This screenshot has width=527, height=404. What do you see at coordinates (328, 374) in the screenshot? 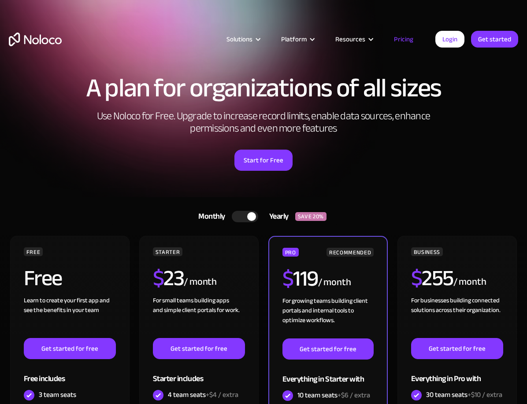
I see `div: Everything in Starter with` at bounding box center [328, 374].